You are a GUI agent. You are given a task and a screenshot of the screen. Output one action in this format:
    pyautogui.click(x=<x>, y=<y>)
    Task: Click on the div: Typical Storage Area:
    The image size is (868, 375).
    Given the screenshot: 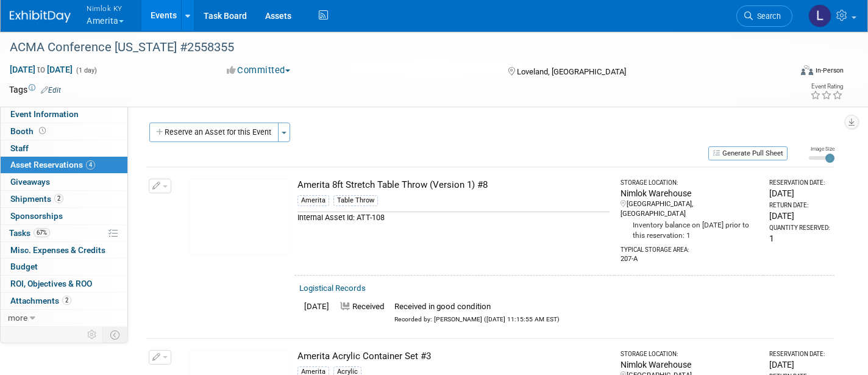 What is the action you would take?
    pyautogui.click(x=690, y=248)
    